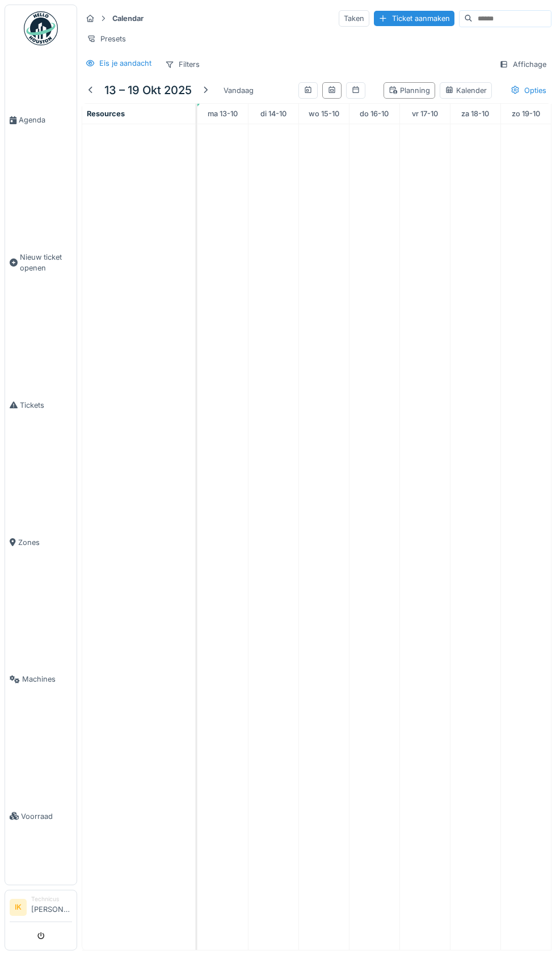 Image resolution: width=556 pixels, height=955 pixels. What do you see at coordinates (41, 679) in the screenshot?
I see `a: Machines` at bounding box center [41, 679].